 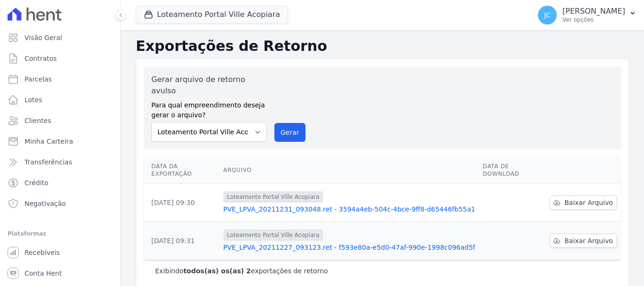 What do you see at coordinates (349, 170) in the screenshot?
I see `th: Arquivo` at bounding box center [349, 170].